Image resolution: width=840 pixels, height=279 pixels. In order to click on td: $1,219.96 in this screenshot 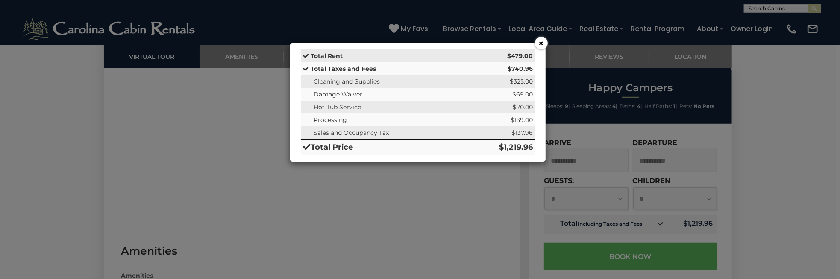, I will do `click(500, 147)`.